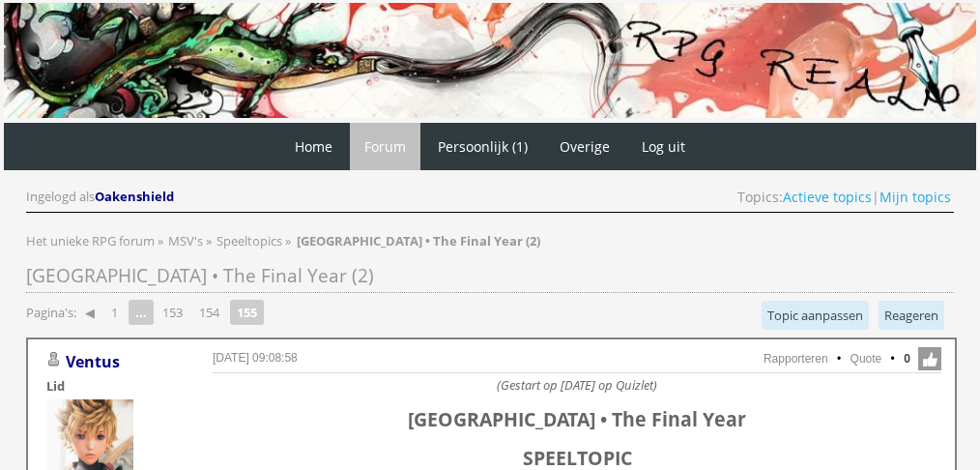  What do you see at coordinates (90, 241) in the screenshot?
I see `span: Het unieke RPG forum` at bounding box center [90, 241].